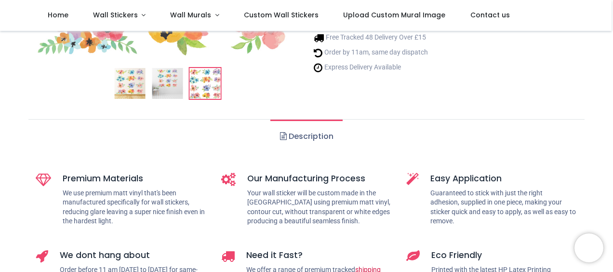 The width and height of the screenshot is (613, 272). I want to click on h5: Need it Fast?, so click(319, 255).